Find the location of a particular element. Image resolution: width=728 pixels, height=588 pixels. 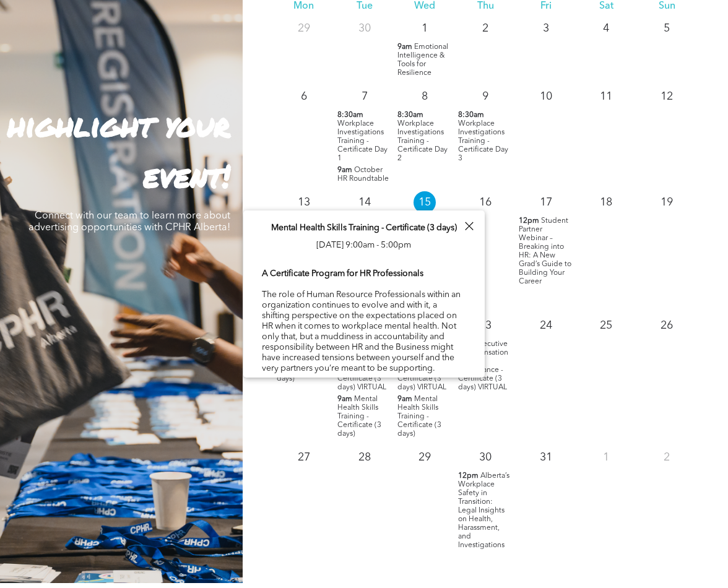

span: Workplace Investigations Training - Certificate Day 1 is located at coordinates (362, 141).